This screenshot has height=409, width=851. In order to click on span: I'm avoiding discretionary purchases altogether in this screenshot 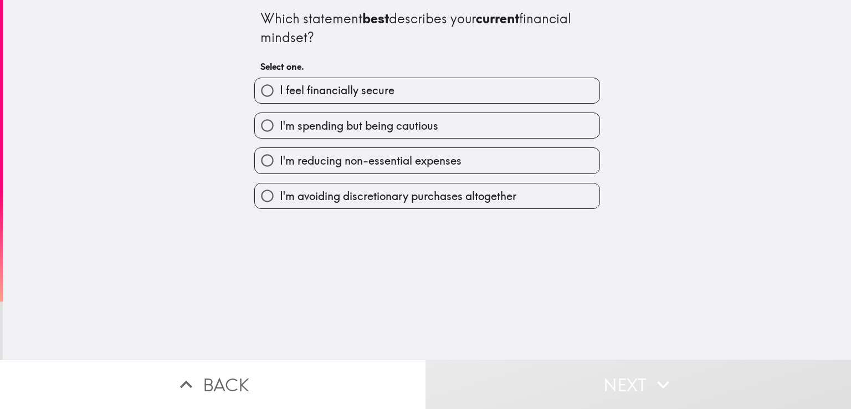, I will do `click(398, 196)`.